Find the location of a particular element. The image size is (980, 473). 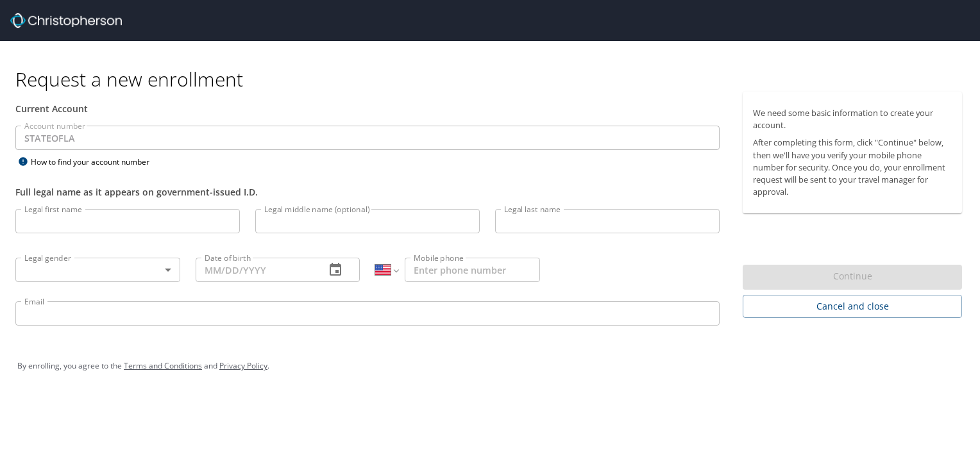

input: MM/DD/YYYY is located at coordinates (255, 270).